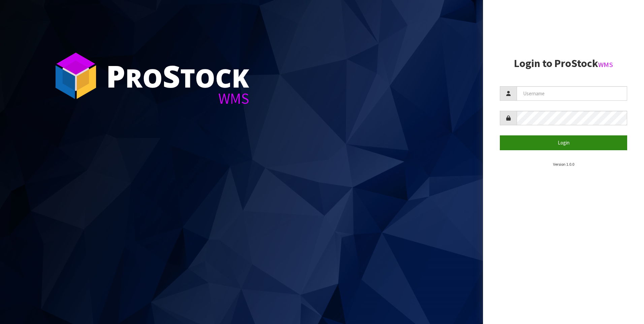  Describe the element at coordinates (178, 76) in the screenshot. I see `div: ro tock` at that location.